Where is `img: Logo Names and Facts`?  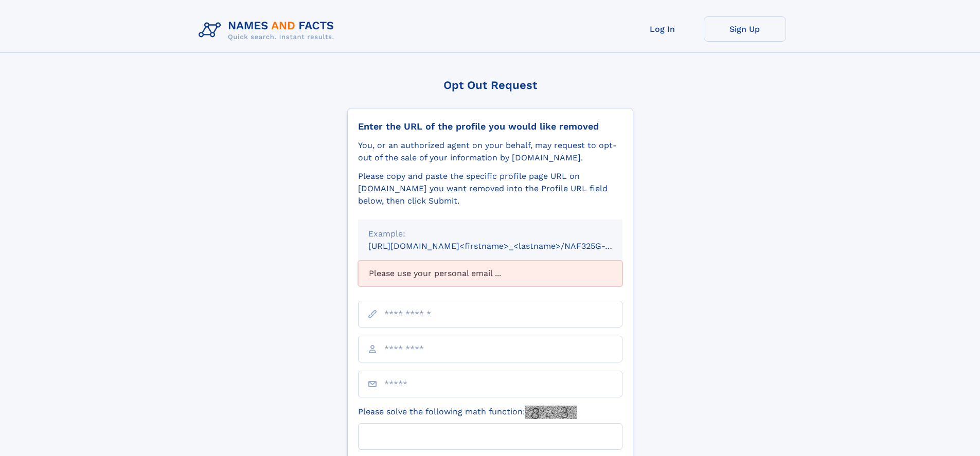
img: Logo Names and Facts is located at coordinates (268, 31).